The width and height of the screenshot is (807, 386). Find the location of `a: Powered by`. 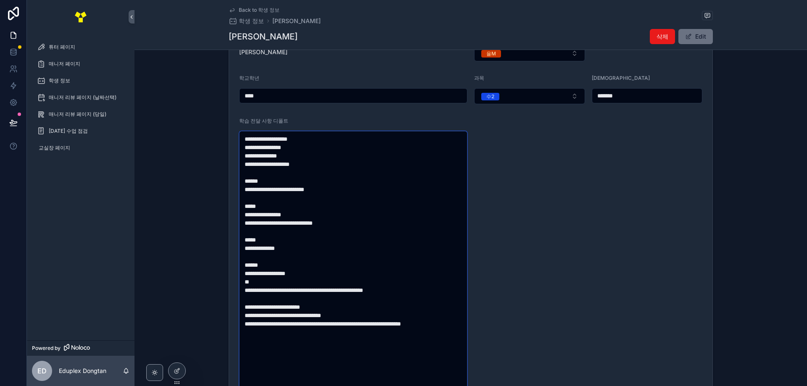

a: Powered by is located at coordinates (81, 348).